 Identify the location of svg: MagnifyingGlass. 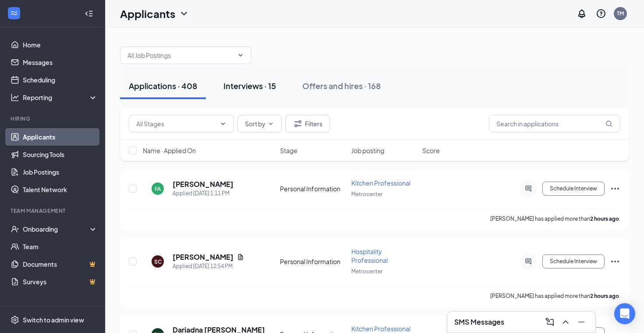
(609, 124).